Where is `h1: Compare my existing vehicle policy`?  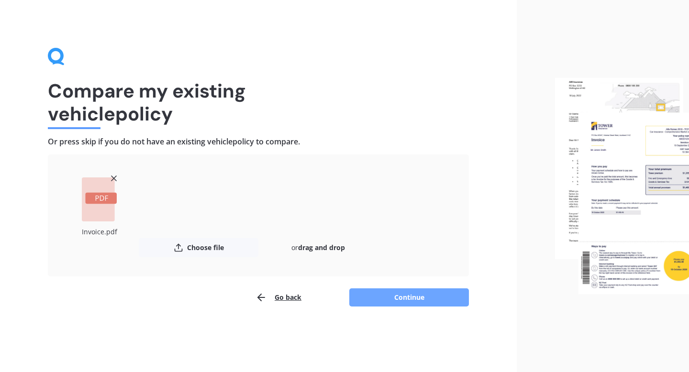
h1: Compare my existing vehicle policy is located at coordinates (258, 102).